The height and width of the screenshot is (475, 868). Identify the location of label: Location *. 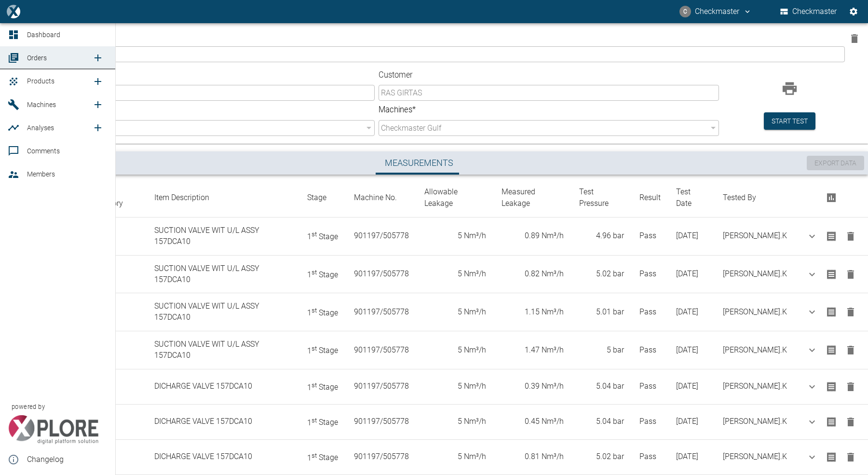
(162, 110).